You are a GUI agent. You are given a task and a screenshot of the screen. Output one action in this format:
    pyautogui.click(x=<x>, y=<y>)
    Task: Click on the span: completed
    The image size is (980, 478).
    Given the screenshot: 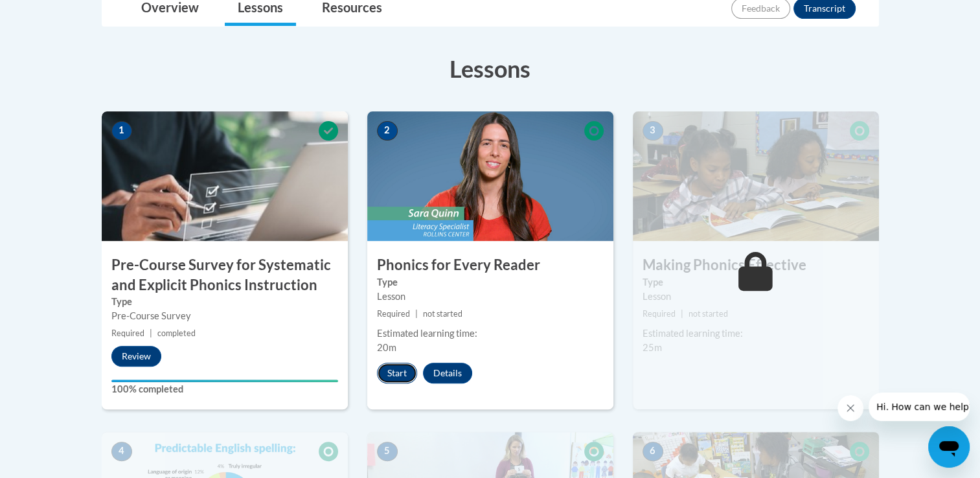 What is the action you would take?
    pyautogui.click(x=176, y=333)
    